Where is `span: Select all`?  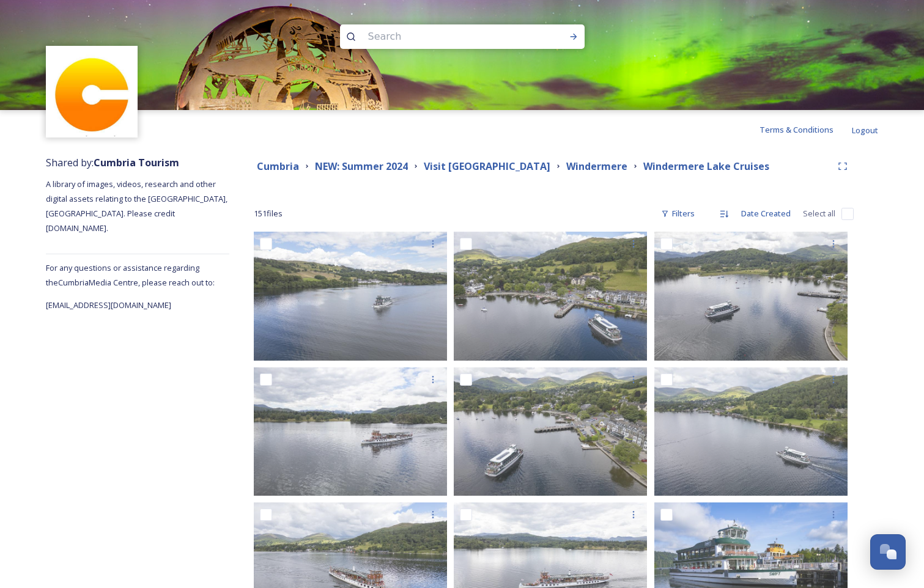 span: Select all is located at coordinates (819, 213).